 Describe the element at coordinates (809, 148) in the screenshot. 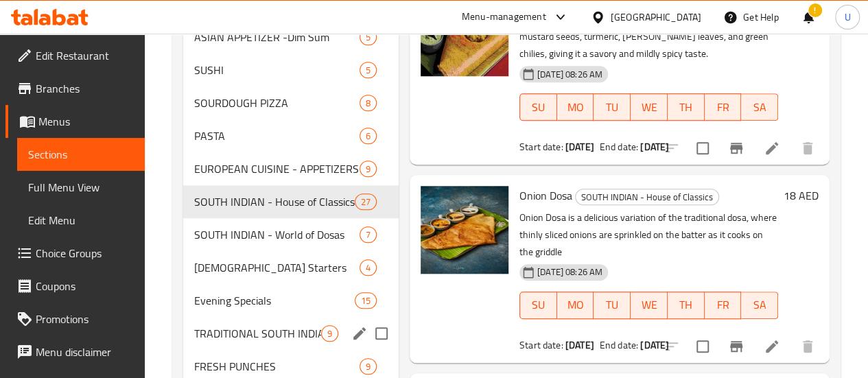

I see `button: delete` at that location.